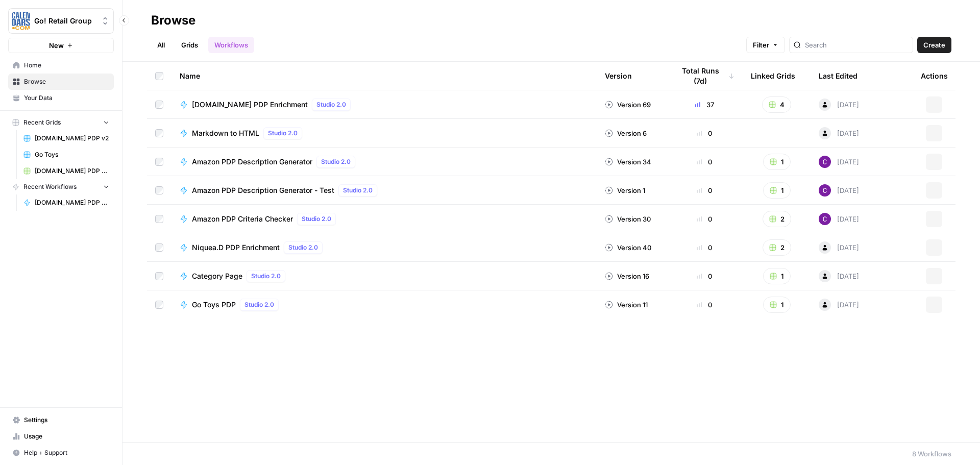 The image size is (980, 465). What do you see at coordinates (384, 133) in the screenshot?
I see `a: Markdown to HTMLStudio 2.0` at bounding box center [384, 133].